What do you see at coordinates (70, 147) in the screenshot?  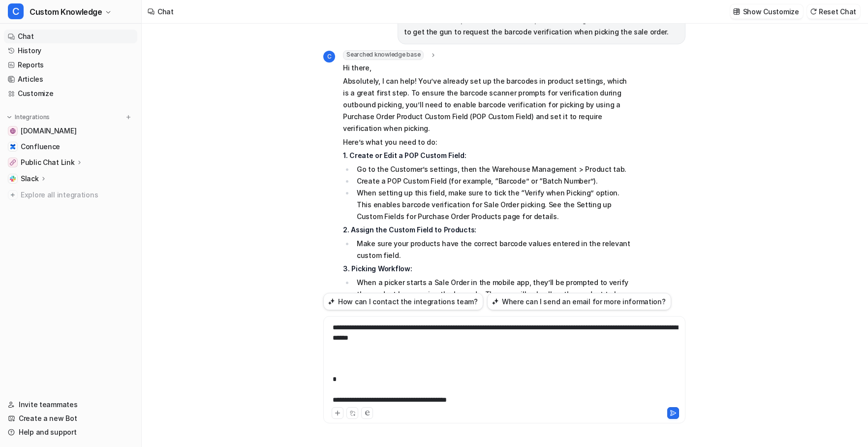 I see `a: ConfluenceConfluence` at bounding box center [70, 147].